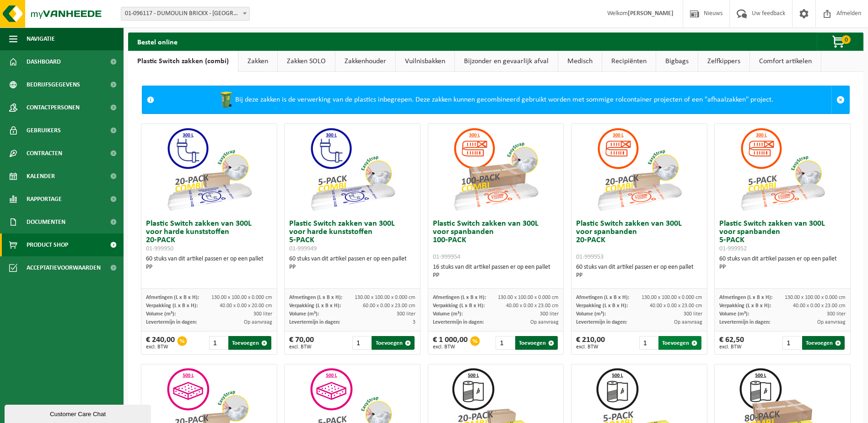 Image resolution: width=868 pixels, height=423 pixels. Describe the element at coordinates (73, 11) in the screenshot. I see `div: Customer Care Chat` at that location.